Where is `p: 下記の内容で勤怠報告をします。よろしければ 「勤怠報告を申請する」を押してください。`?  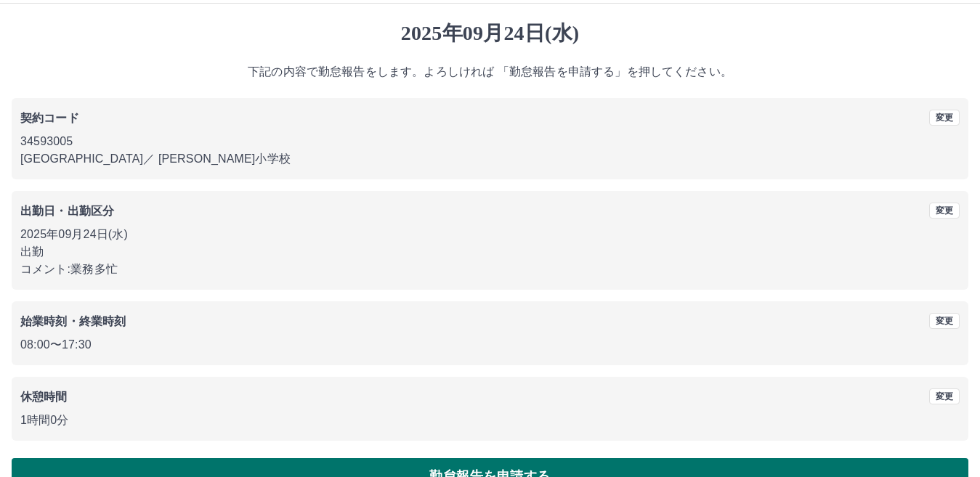
p: 下記の内容で勤怠報告をします。よろしければ 「勤怠報告を申請する」を押してください。 is located at coordinates (490, 72).